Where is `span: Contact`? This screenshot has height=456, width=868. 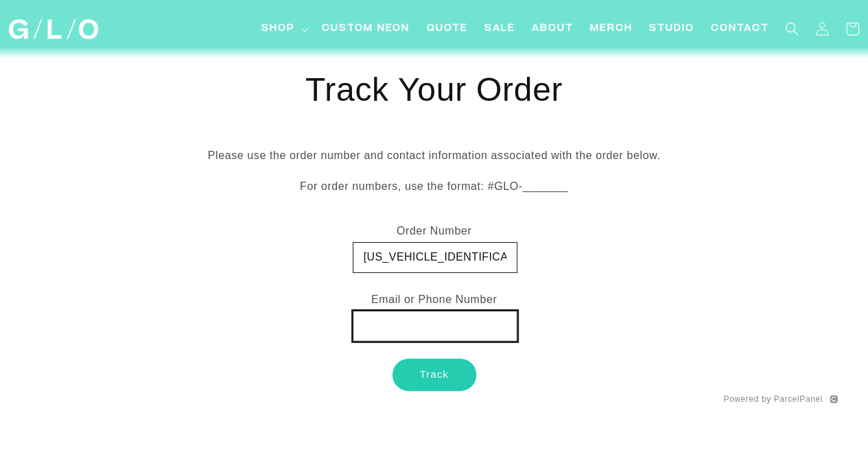
span: Contact is located at coordinates (738, 29).